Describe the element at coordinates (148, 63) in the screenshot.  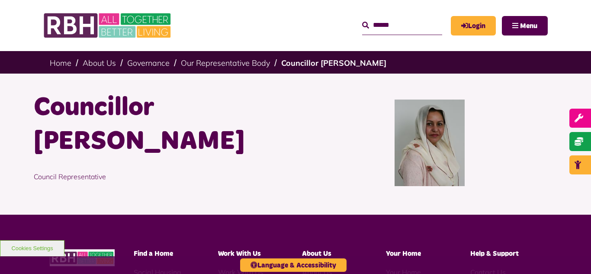
I see `a: Governance` at that location.